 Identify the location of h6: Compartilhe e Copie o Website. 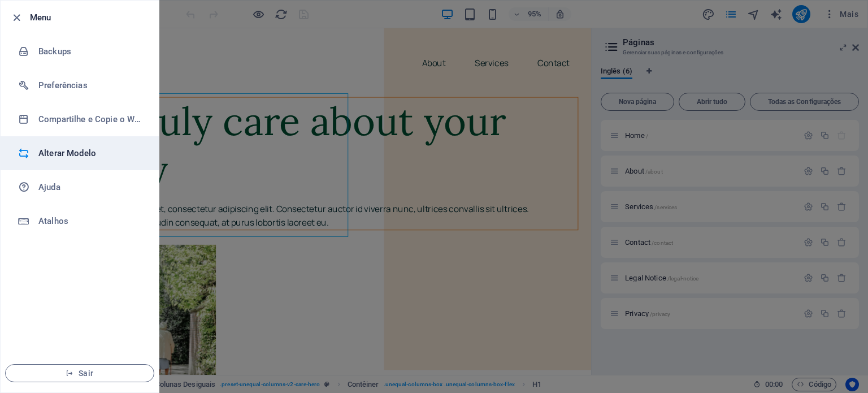
(90, 119).